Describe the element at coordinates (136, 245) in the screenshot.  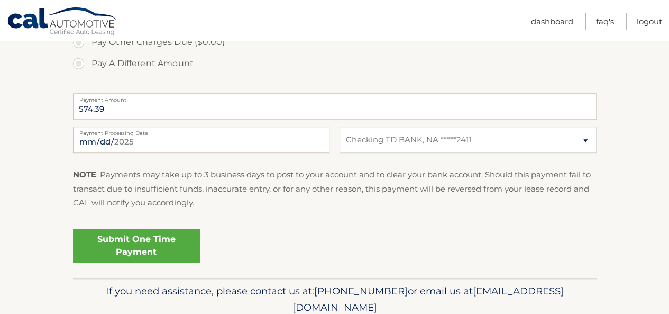
I see `a: Submit One Time Payment` at that location.